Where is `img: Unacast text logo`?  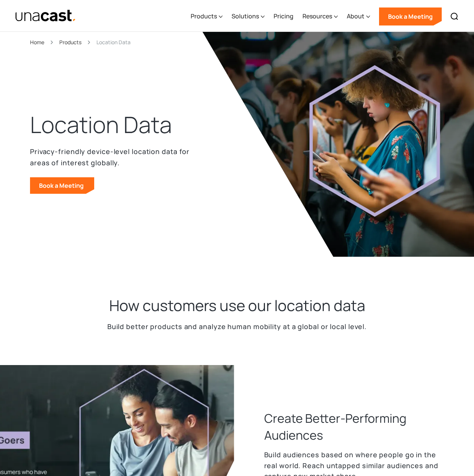 img: Unacast text logo is located at coordinates (45, 16).